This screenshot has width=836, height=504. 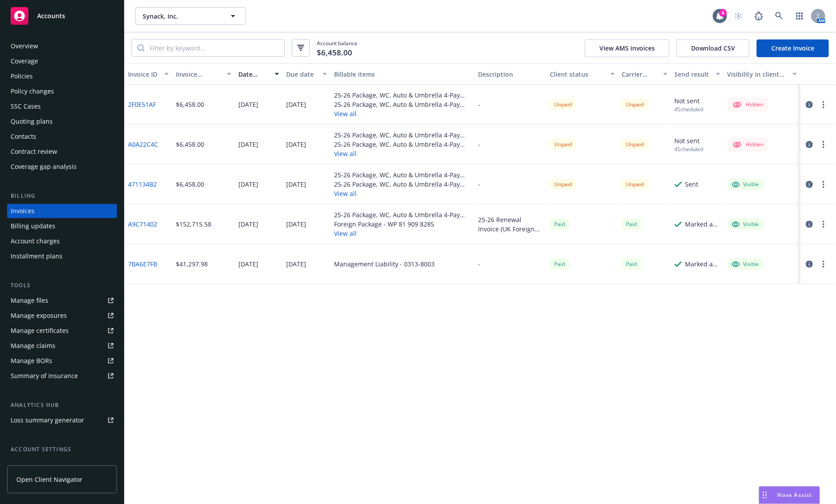 What do you see at coordinates (510, 74) in the screenshot?
I see `button: Description` at bounding box center [510, 74].